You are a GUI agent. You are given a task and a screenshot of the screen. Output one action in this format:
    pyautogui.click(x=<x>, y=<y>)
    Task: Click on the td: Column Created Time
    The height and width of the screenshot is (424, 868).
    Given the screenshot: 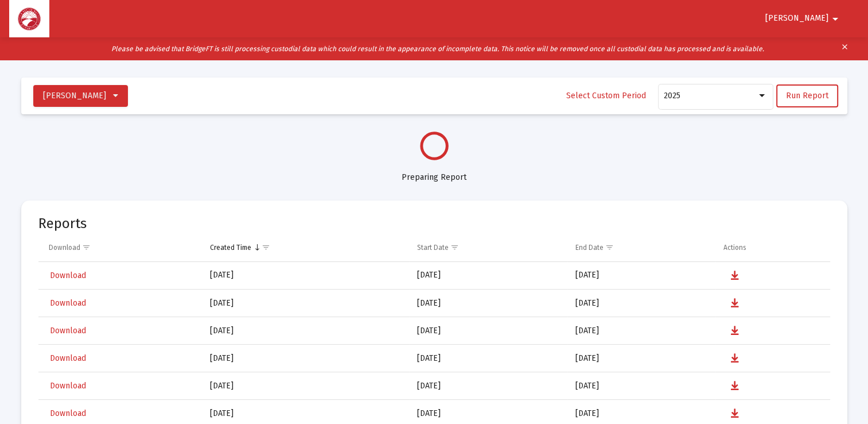 What is the action you would take?
    pyautogui.click(x=305, y=248)
    